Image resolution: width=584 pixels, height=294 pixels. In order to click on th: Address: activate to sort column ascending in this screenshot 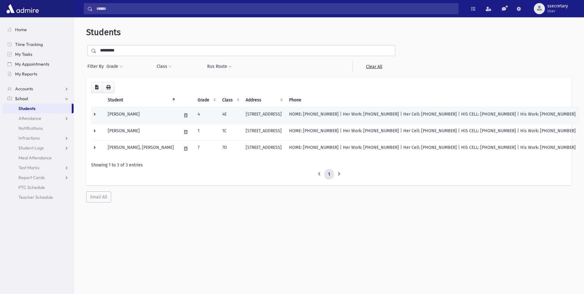, I will do `click(264, 100)`.